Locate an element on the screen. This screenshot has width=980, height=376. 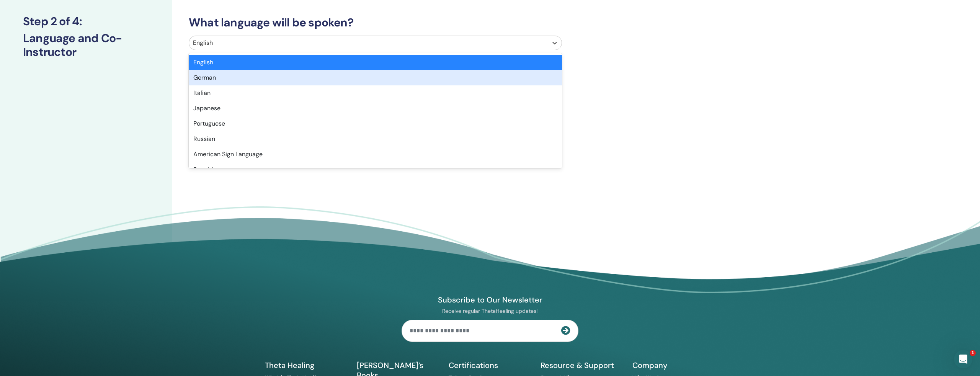
h3: What language will be spoken? is located at coordinates (474, 23).